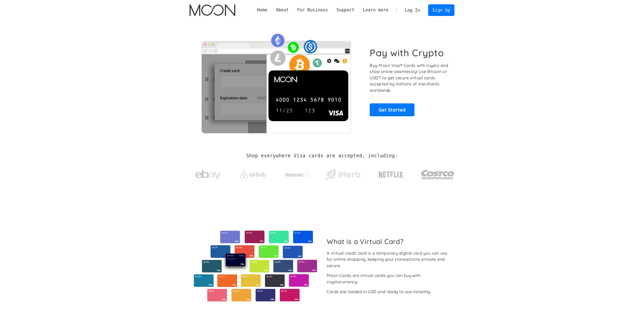  I want to click on p: Buy Moon Visa® Cards with crypto and shop online seamlessly! Use Bitcoin or USDT to get secure vi..., so click(409, 78).